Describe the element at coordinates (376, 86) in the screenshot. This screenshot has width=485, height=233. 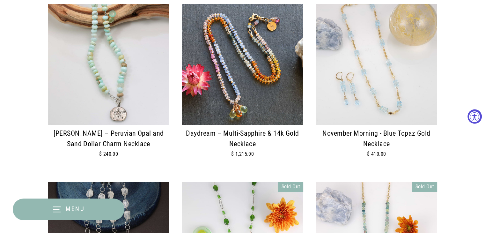
I see `a: November Morning - Blue Topaz Gold Necklace main image | Breathe Autumn Rain Jewelry November Mor...` at that location.